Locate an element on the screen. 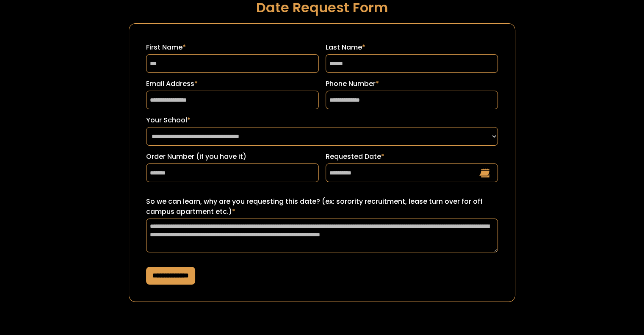  form: Request a Date Form is located at coordinates (322, 162).